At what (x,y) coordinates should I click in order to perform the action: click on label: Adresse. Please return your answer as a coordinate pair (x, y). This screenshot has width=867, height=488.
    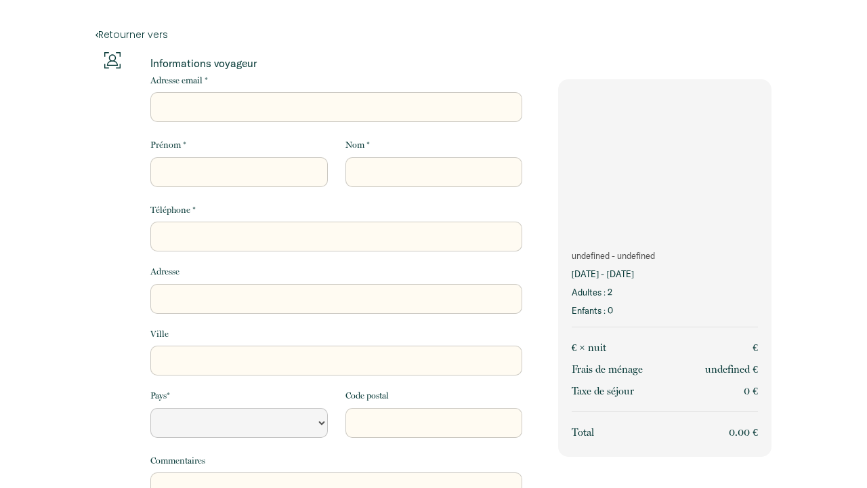
    Looking at the image, I should click on (165, 272).